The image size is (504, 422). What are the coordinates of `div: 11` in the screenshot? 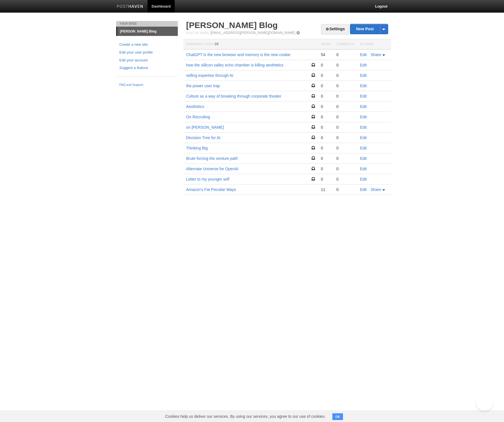 It's located at (326, 190).